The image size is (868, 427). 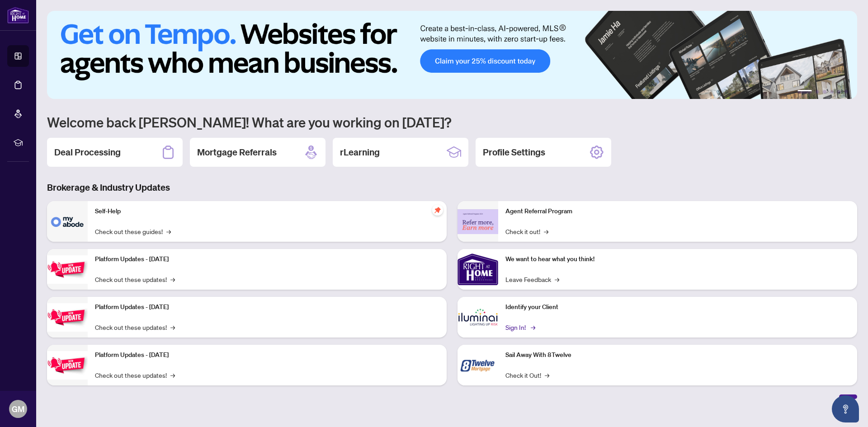 What do you see at coordinates (514, 152) in the screenshot?
I see `h2: Profile Settings` at bounding box center [514, 152].